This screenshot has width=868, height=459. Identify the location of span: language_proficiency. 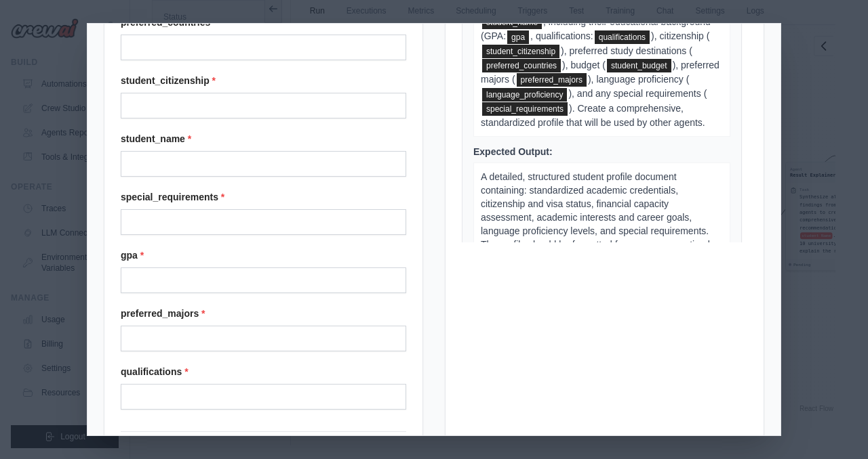
(524, 94).